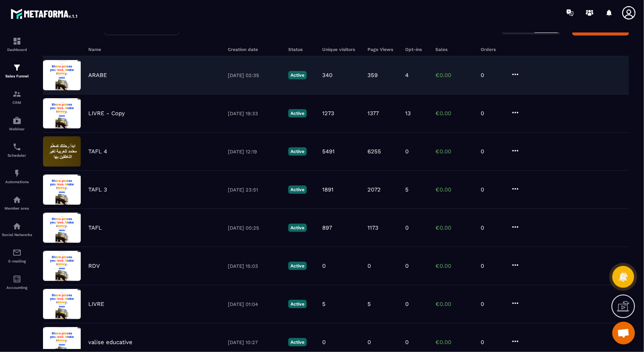 Image resolution: width=644 pixels, height=352 pixels. Describe the element at coordinates (17, 76) in the screenshot. I see `p: Sales Funnel` at that location.